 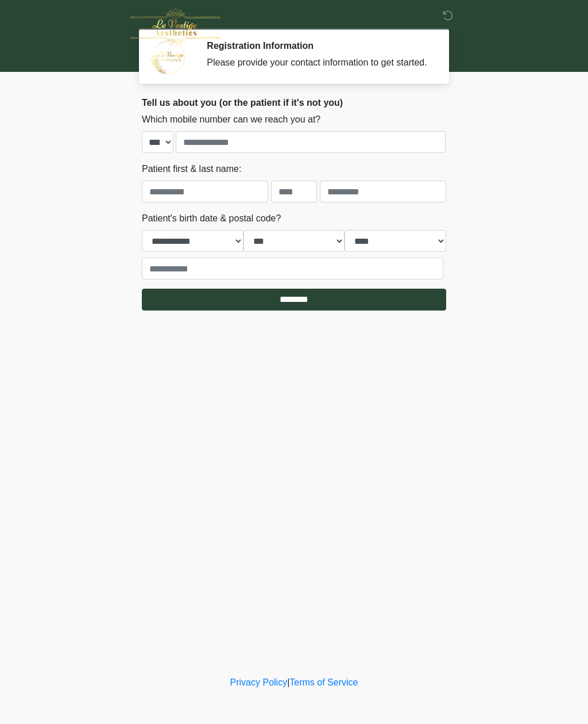 I want to click on h2: Tell us about you (or the patient if it's not you), so click(x=294, y=102).